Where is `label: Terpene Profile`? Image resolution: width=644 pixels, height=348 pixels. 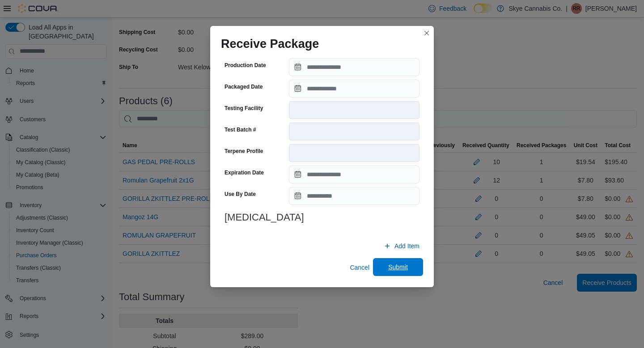 label: Terpene Profile is located at coordinates (244, 151).